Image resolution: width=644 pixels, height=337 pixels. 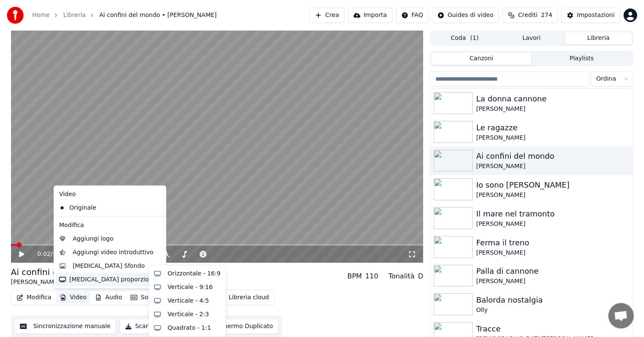 I want to click on div: Originale, so click(x=103, y=208).